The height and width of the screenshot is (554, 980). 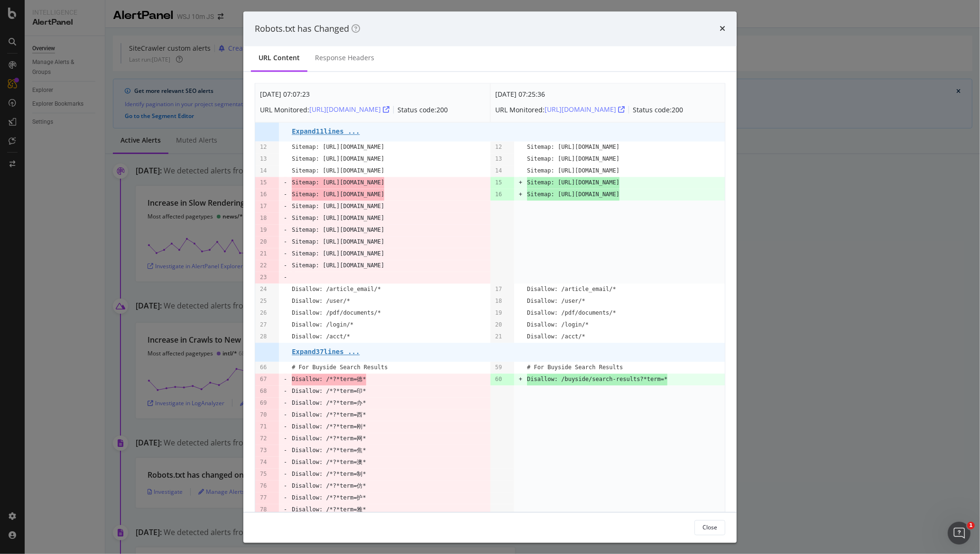 I want to click on span: 1, so click(x=970, y=525).